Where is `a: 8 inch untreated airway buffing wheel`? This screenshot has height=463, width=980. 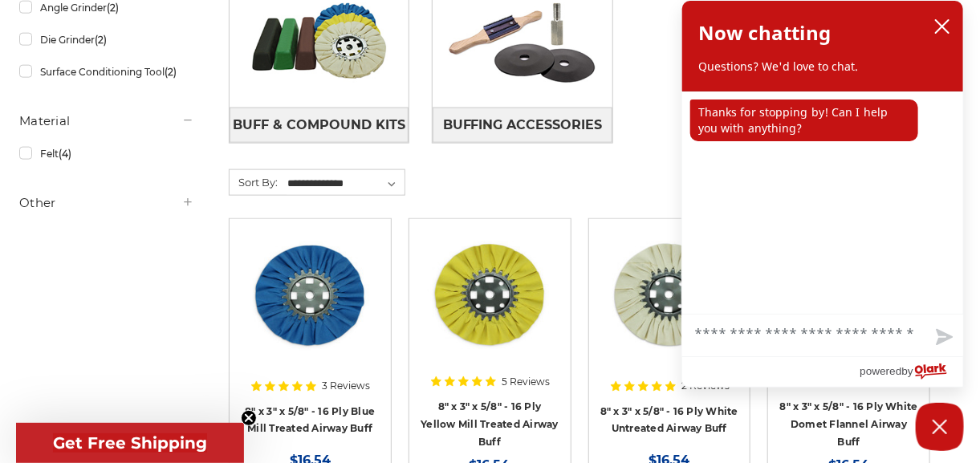 a: 8 inch untreated airway buffing wheel is located at coordinates (669, 321).